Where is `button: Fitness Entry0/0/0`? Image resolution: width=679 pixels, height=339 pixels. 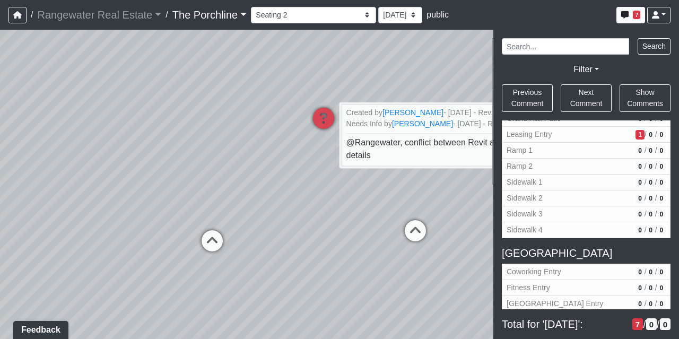 button: Fitness Entry0/0/0 is located at coordinates (586, 288).